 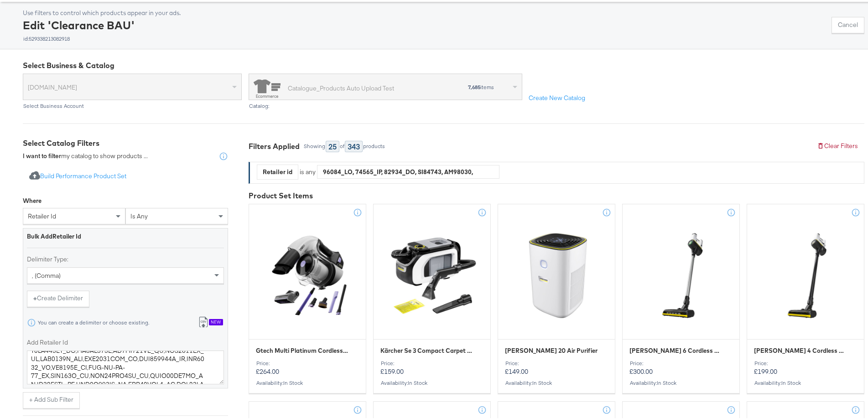 What do you see at coordinates (46, 274) in the screenshot?
I see `span: , (comma)` at bounding box center [46, 274].